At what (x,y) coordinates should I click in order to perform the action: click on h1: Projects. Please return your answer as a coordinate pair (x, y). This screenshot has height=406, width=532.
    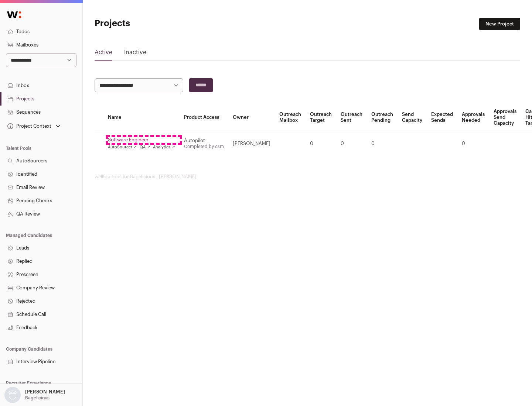
    Looking at the image, I should click on (166, 23).